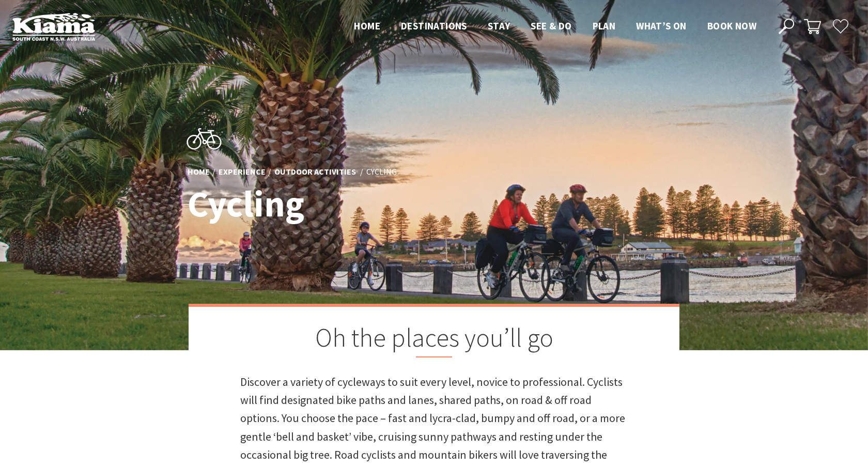 Image resolution: width=868 pixels, height=467 pixels. What do you see at coordinates (732, 26) in the screenshot?
I see `span: Book now` at bounding box center [732, 26].